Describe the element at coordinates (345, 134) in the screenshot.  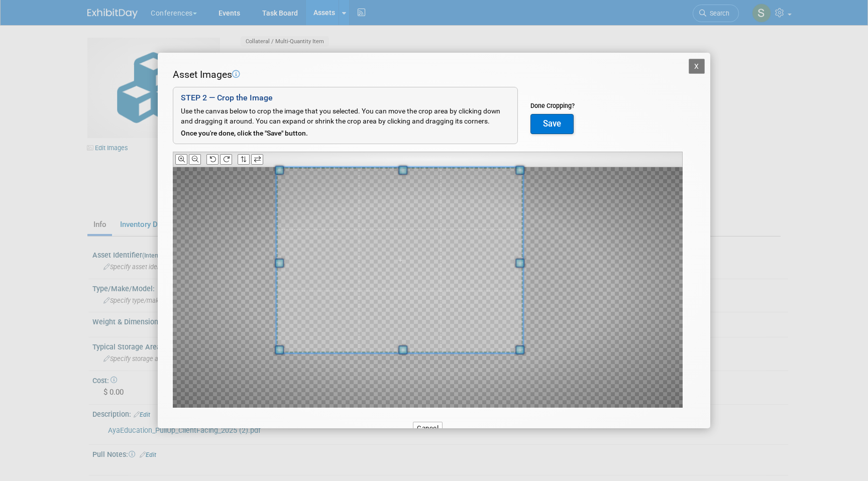
I see `div: Once you're done, click the "Save" button.` at that location.